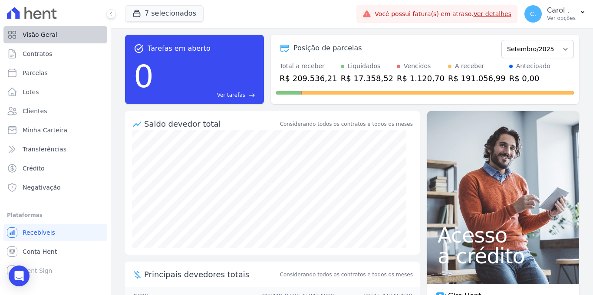 This screenshot has width=593, height=295. Describe the element at coordinates (443, 14) in the screenshot. I see `span: Você possui fatura(s) em atraso.` at that location.